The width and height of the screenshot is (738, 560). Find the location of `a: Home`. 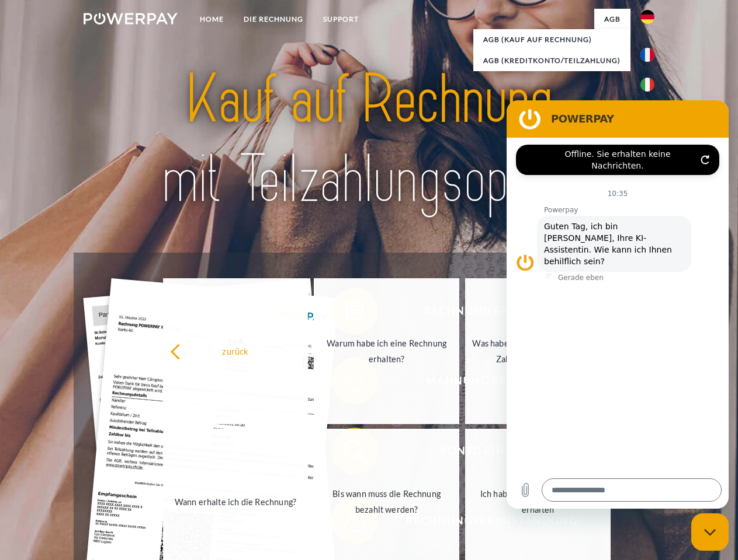

a: Home is located at coordinates (212, 19).